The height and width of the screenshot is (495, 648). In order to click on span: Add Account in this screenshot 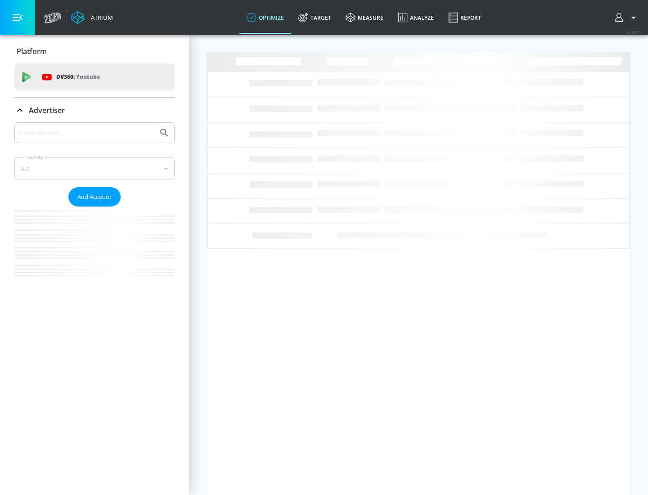, I will do `click(95, 197)`.